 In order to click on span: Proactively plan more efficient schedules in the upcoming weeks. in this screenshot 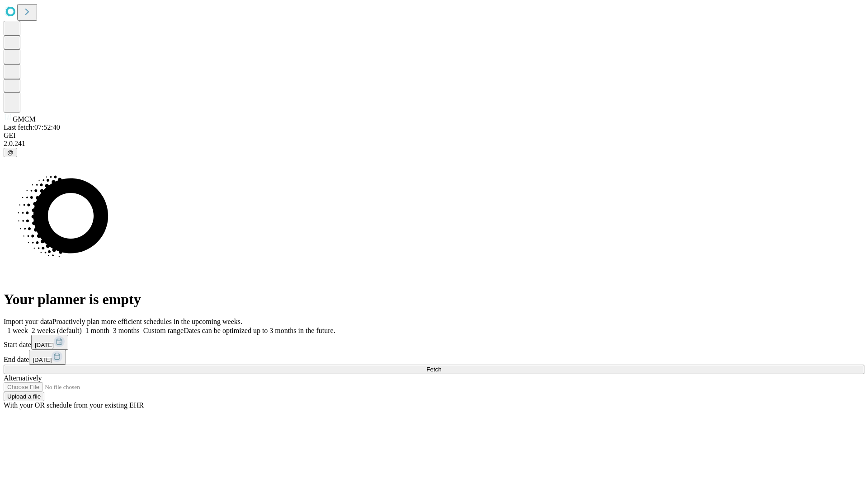, I will do `click(147, 321)`.